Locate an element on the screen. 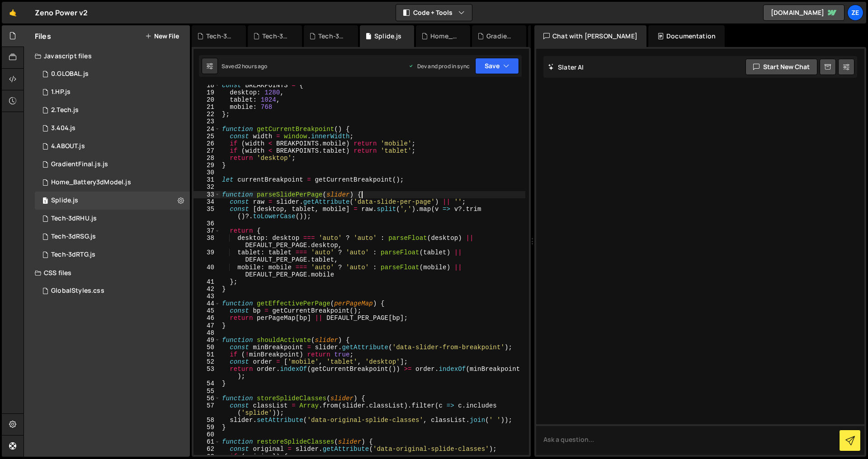 This screenshot has height=459, width=868. div: 40 is located at coordinates (207, 271).